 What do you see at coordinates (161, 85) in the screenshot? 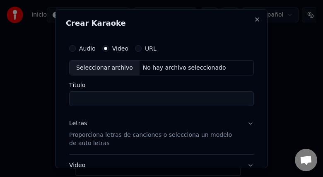
I see `label: Título` at bounding box center [161, 85].